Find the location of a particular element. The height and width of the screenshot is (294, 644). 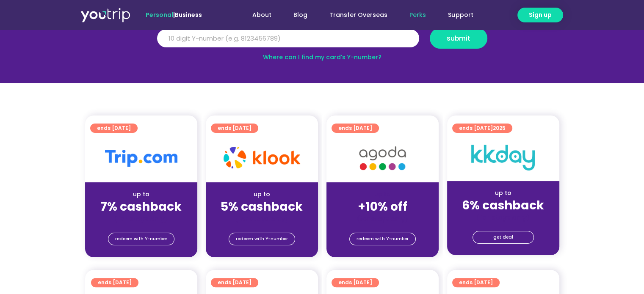

span: Sign up is located at coordinates (540, 15).